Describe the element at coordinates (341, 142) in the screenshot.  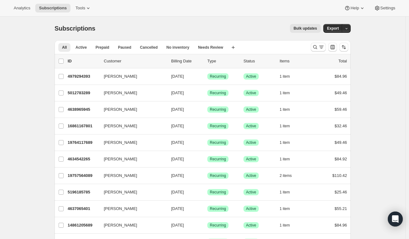
I see `span: $49.46` at that location.